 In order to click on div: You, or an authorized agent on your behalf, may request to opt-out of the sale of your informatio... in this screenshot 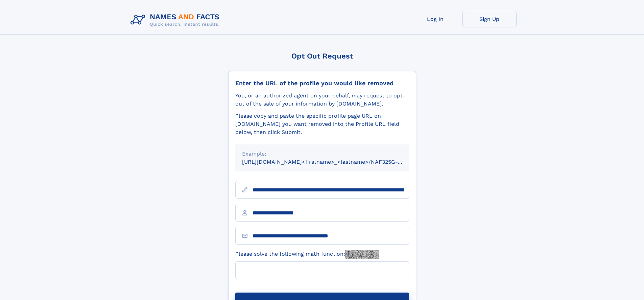, I will do `click(322, 100)`.